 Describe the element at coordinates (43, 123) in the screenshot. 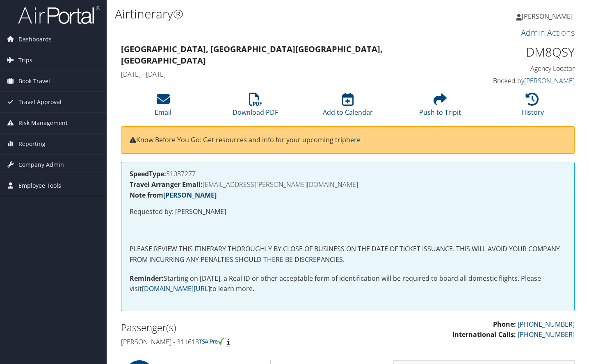

I see `span: Risk Management` at that location.